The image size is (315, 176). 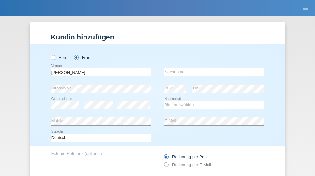 I want to click on input: Rechnung per E-Mail, so click(x=166, y=166).